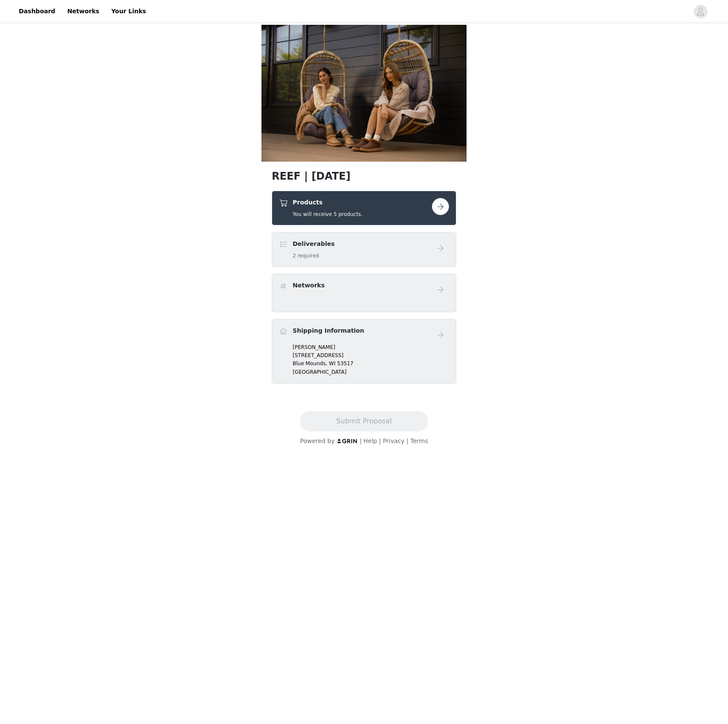 The height and width of the screenshot is (724, 728). I want to click on h5: 2 required, so click(313, 256).